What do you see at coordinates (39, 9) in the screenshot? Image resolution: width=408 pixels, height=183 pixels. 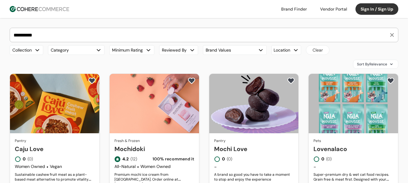 I see `img: Cohere Logo` at bounding box center [39, 9].